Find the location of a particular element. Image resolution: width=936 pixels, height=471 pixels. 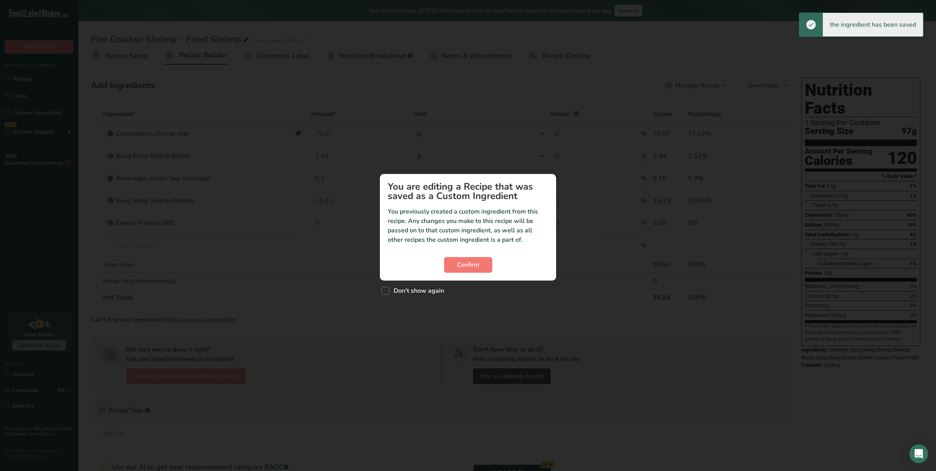

h1: You are editing a Recipe that was saved as a Custom Ingredient is located at coordinates (468, 191).